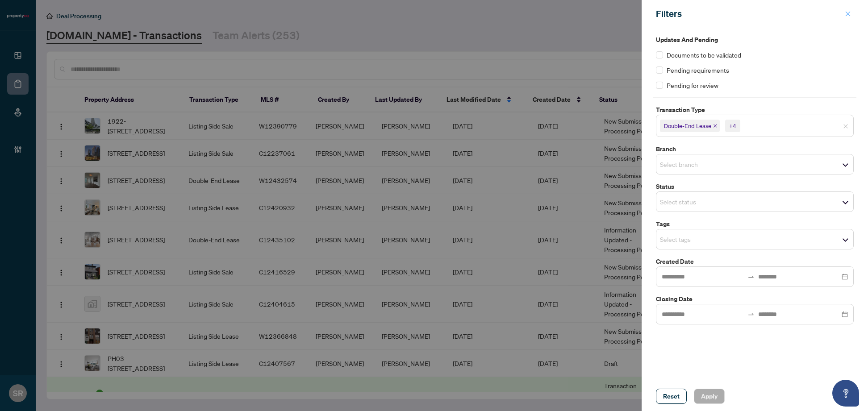  What do you see at coordinates (754, 224) in the screenshot?
I see `label: Tags` at bounding box center [754, 224].